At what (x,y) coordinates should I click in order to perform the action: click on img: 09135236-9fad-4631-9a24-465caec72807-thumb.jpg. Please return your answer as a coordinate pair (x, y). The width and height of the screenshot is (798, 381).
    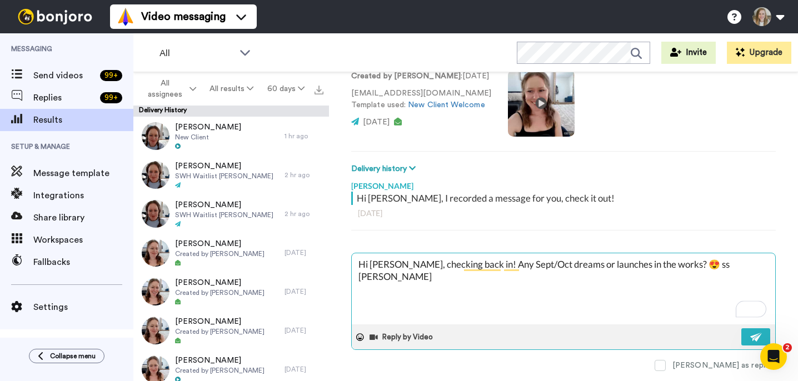
    Looking at the image, I should click on (156, 253).